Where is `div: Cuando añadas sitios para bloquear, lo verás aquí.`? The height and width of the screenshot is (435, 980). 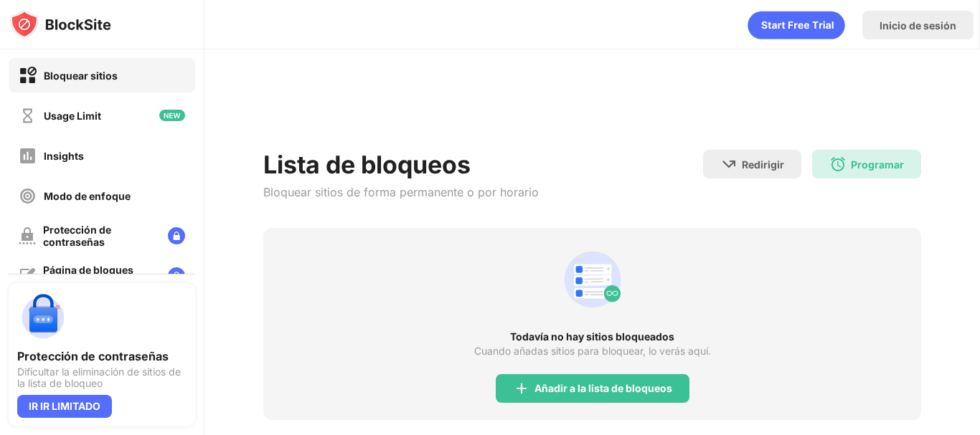
div: Cuando añadas sitios para bloquear, lo verás aquí. is located at coordinates (592, 352).